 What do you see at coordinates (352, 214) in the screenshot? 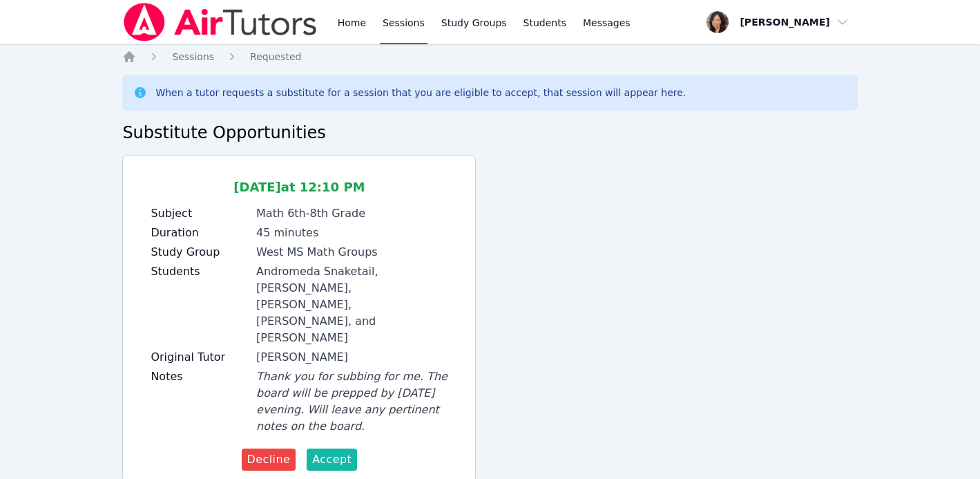
I see `div: Math 6th-8th Grade` at bounding box center [352, 214].